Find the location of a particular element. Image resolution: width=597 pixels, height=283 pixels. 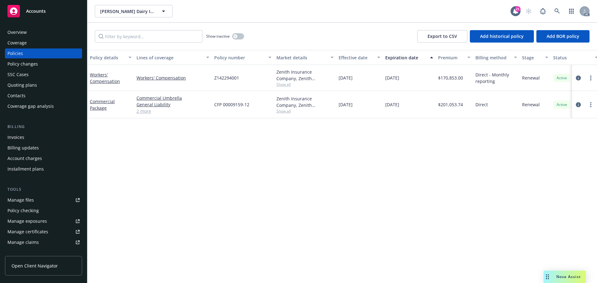

a: SSC Cases is located at coordinates (44, 75).